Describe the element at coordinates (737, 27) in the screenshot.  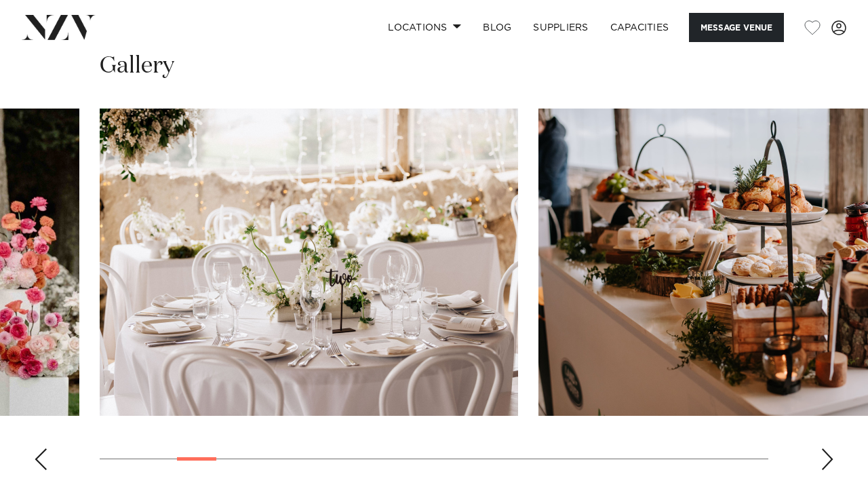
I see `button: Message Venue` at that location.